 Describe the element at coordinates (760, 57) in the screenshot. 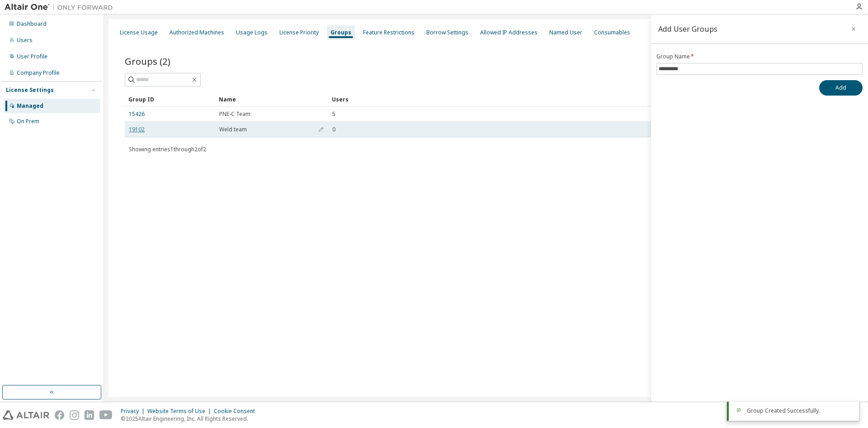

I see `label: Group Name` at that location.